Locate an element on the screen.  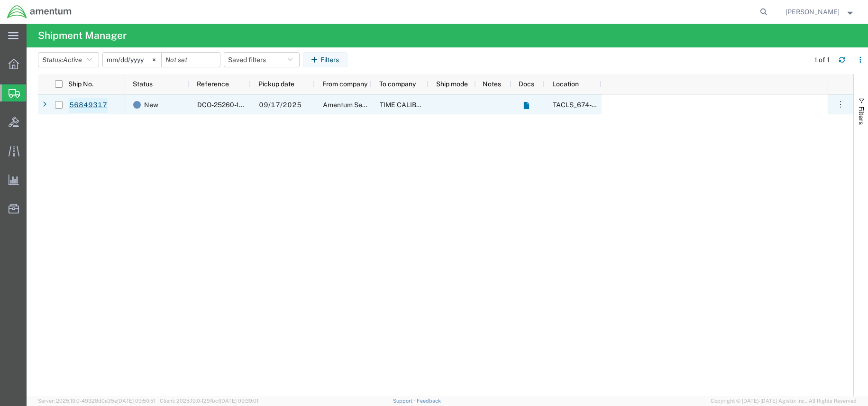
span: From company is located at coordinates (345, 84).